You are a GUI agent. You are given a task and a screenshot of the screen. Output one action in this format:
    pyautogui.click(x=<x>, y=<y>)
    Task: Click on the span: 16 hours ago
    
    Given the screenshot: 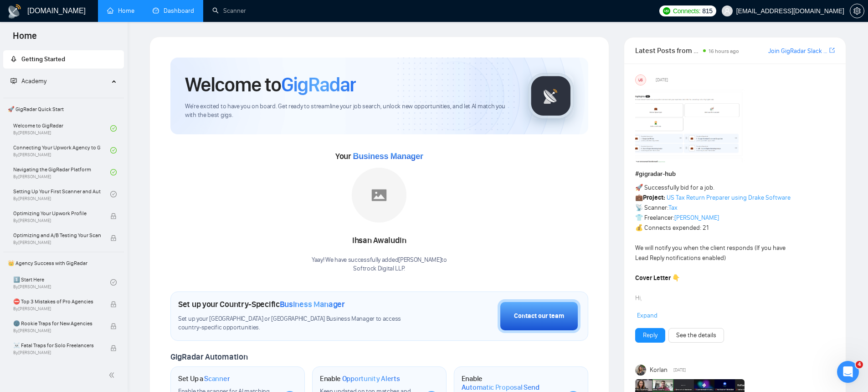 What is the action you would take?
    pyautogui.click(x=723, y=51)
    